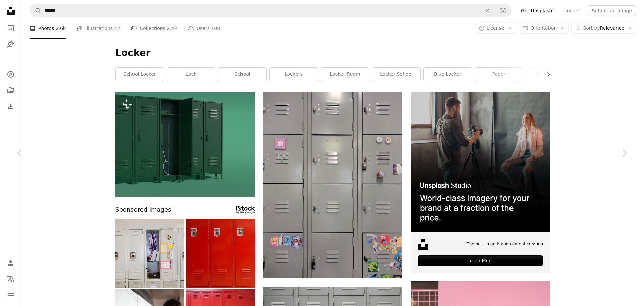  What do you see at coordinates (10, 44) in the screenshot?
I see `a: Illustrations` at bounding box center [10, 44].